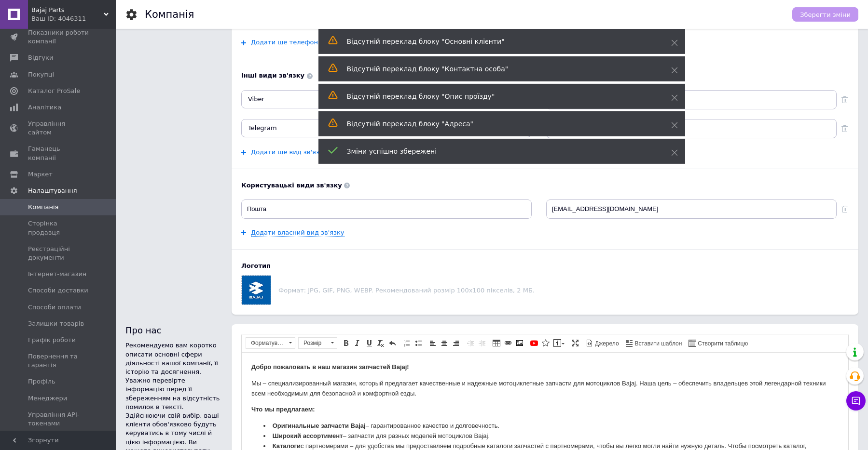 The width and height of the screenshot is (868, 450). I want to click on p: Мы – специализированный магазин, который предлагает качественные и надежные мотоциклетные запчаст..., so click(303, 36).